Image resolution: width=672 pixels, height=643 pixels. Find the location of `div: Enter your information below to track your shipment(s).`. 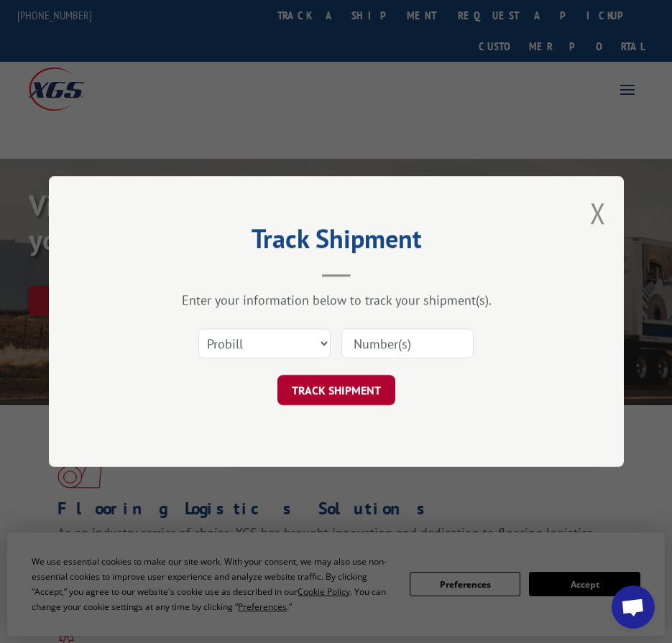

div: Enter your information below to track your shipment(s). is located at coordinates (336, 300).